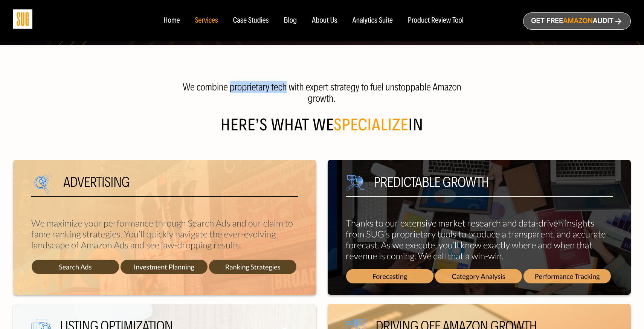 The width and height of the screenshot is (644, 329). I want to click on a: Get freeAmazonAudit, so click(577, 21).